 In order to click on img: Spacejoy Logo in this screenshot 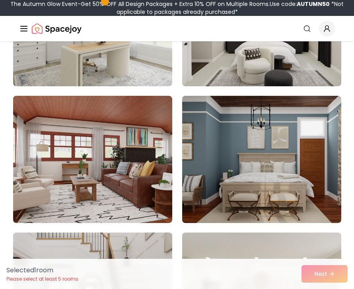, I will do `click(56, 29)`.